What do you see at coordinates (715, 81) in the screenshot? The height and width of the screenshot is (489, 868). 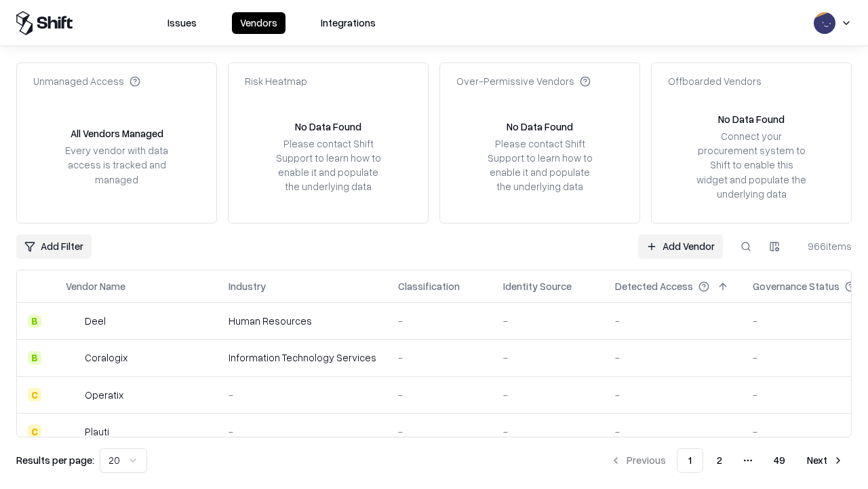 I see `div: Offboarded Vendors` at bounding box center [715, 81].